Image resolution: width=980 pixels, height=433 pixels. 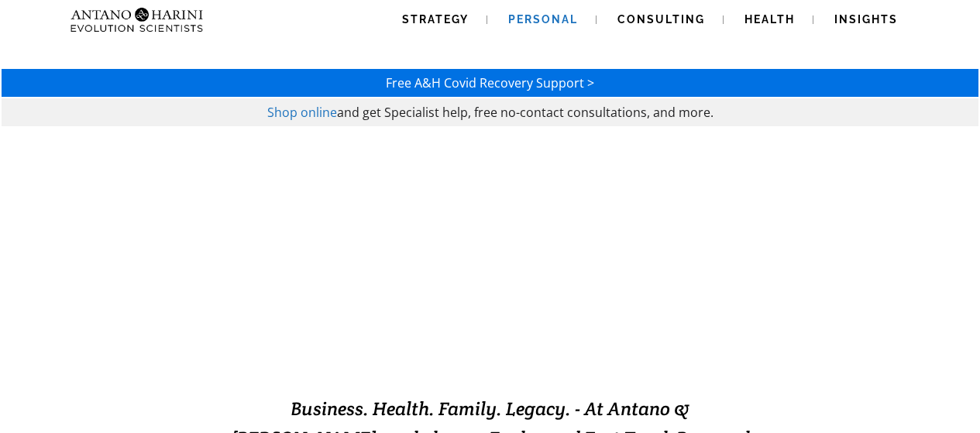 What do you see at coordinates (435, 19) in the screenshot?
I see `span: Strategy` at bounding box center [435, 19].